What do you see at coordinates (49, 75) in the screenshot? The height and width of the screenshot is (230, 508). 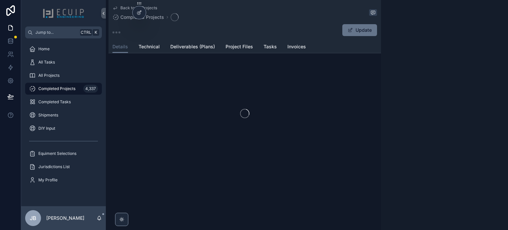 I see `span: All Projects` at bounding box center [49, 75].